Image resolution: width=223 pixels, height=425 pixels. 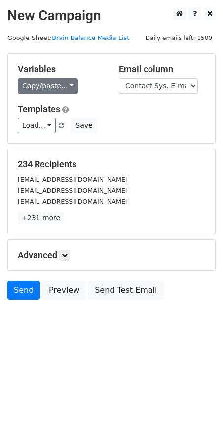 I want to click on button: Save, so click(x=84, y=125).